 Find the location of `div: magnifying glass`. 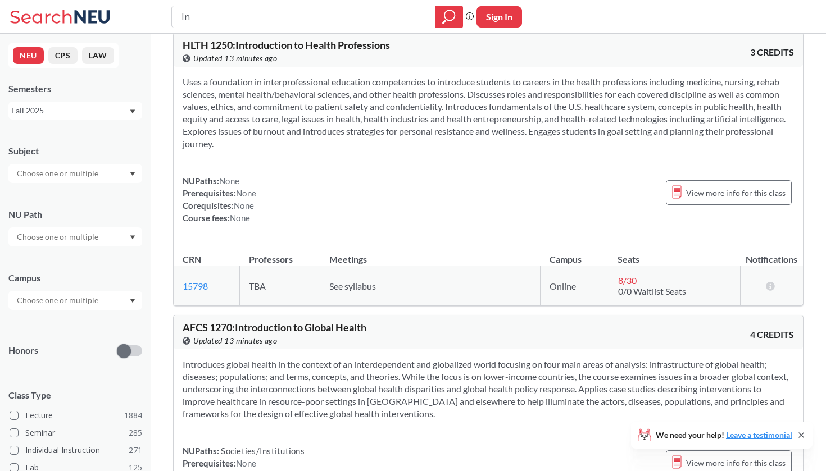

div: magnifying glass is located at coordinates (449, 17).